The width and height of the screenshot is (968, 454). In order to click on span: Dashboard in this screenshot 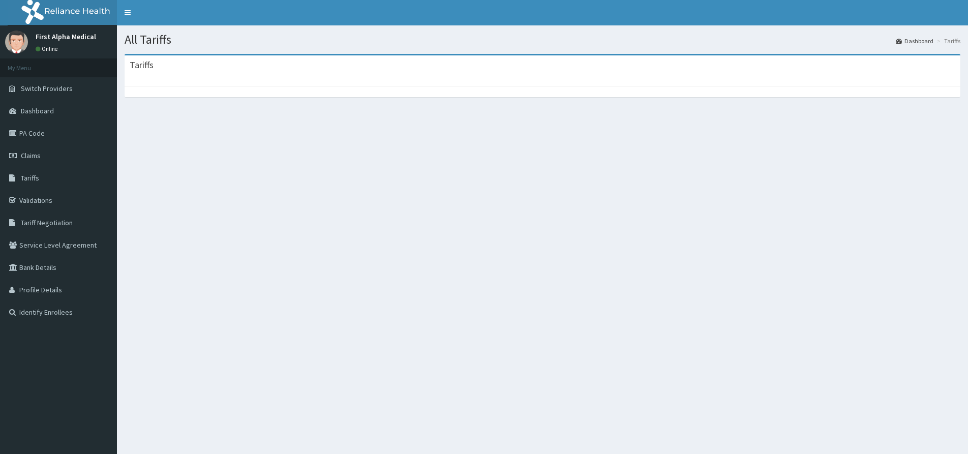, I will do `click(37, 111)`.